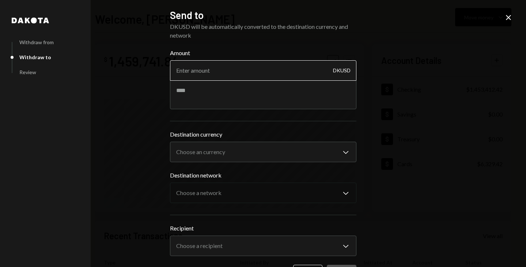 The width and height of the screenshot is (526, 267). I want to click on div: DKUSD will be automatically converted to the destination currency and network, so click(263, 31).